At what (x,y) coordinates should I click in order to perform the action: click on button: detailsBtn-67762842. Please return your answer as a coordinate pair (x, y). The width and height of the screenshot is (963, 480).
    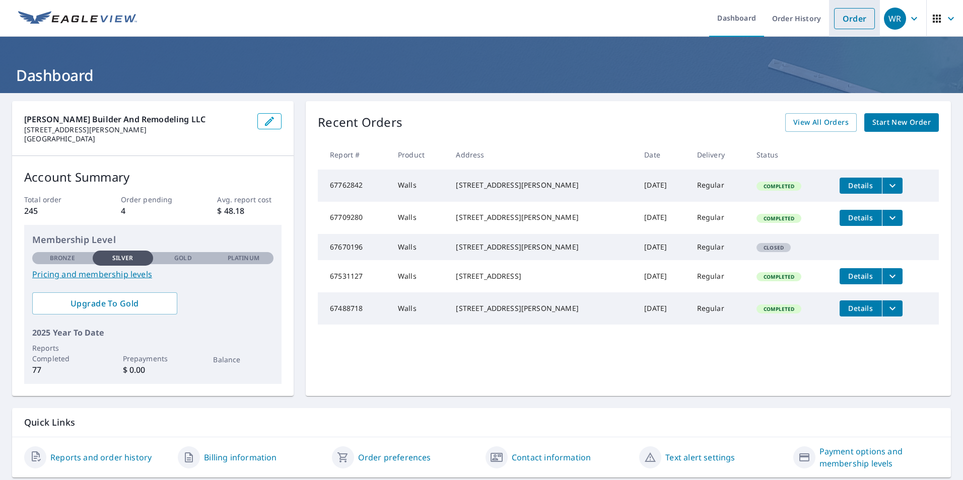
    Looking at the image, I should click on (861, 186).